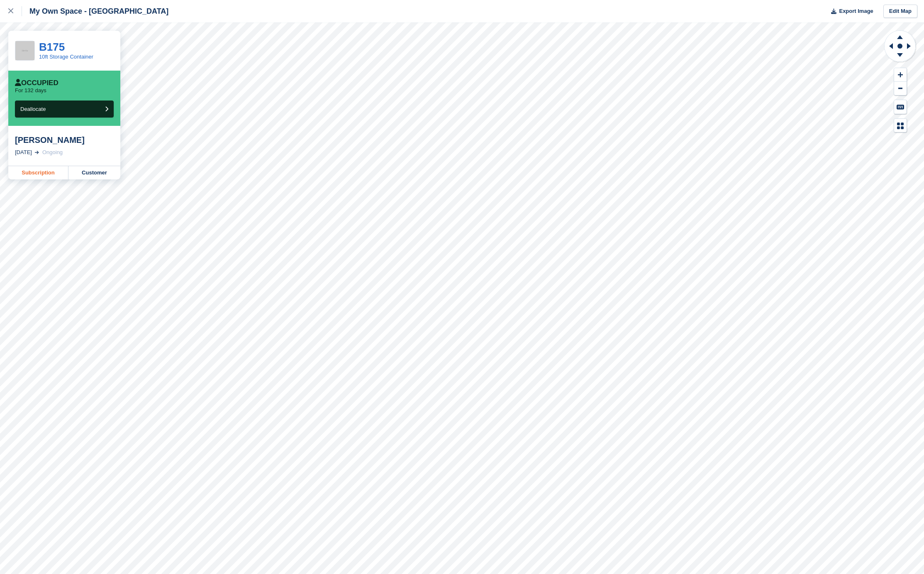 The height and width of the screenshot is (574, 924). I want to click on a: 10ft Storage Container, so click(66, 56).